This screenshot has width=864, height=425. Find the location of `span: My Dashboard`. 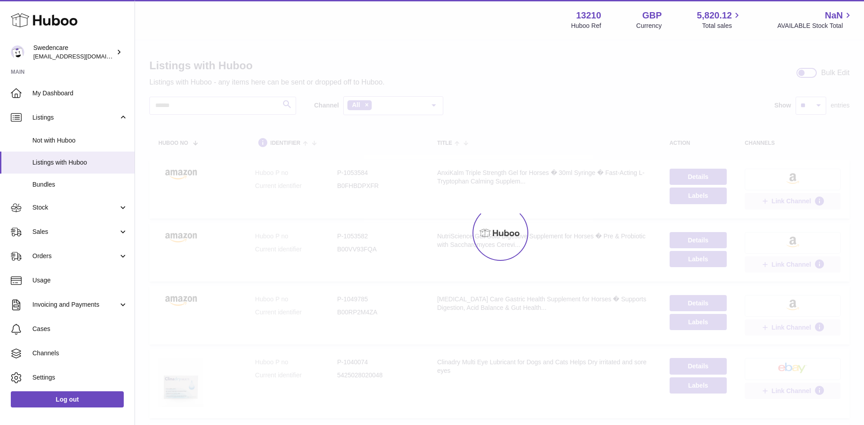

span: My Dashboard is located at coordinates (80, 93).